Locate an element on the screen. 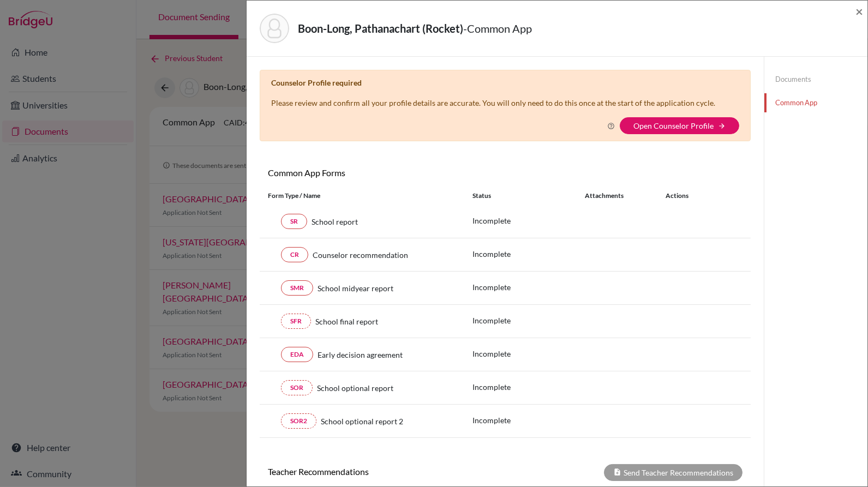 The image size is (868, 487). span: School optional report is located at coordinates (355, 387).